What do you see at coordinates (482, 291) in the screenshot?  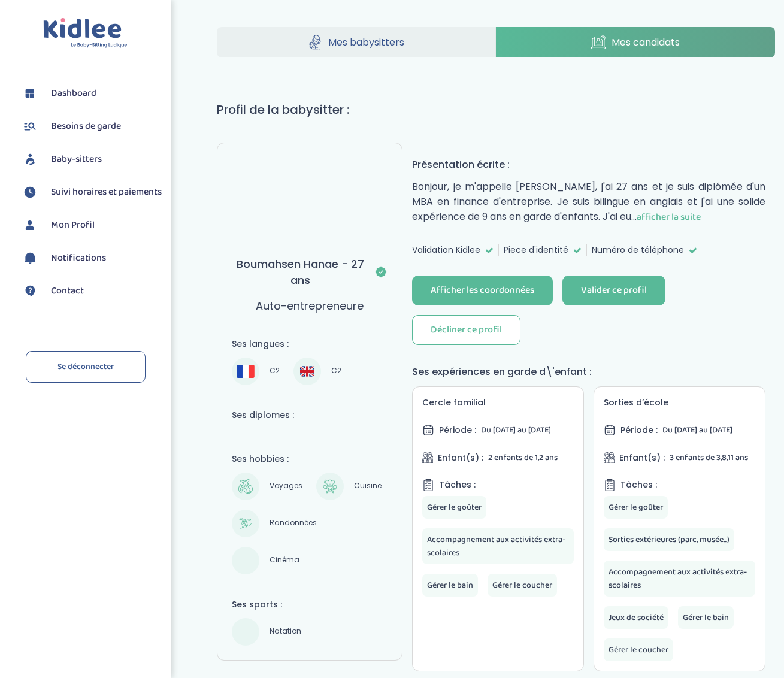 I see `div: Afficher les coordonnées` at bounding box center [482, 291].